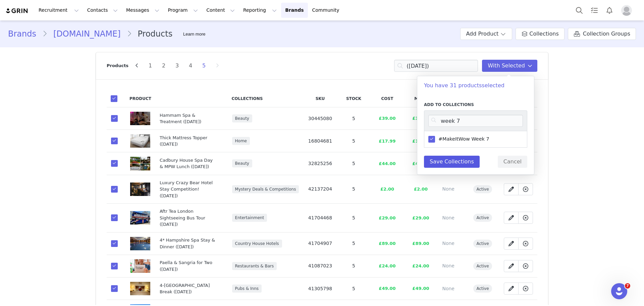 This screenshot has width=644, height=306. I want to click on label: #MakeItWow Week 7, so click(459, 140).